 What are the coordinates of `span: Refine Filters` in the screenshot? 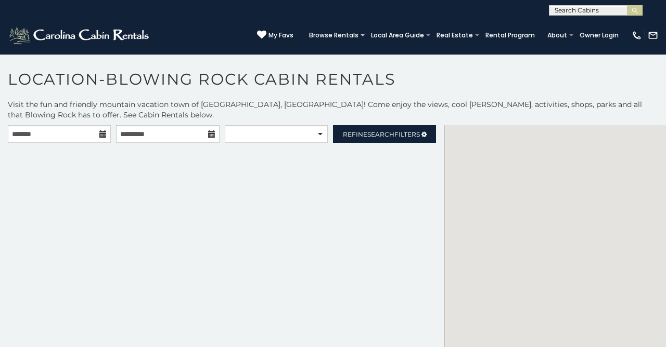 It's located at (381, 134).